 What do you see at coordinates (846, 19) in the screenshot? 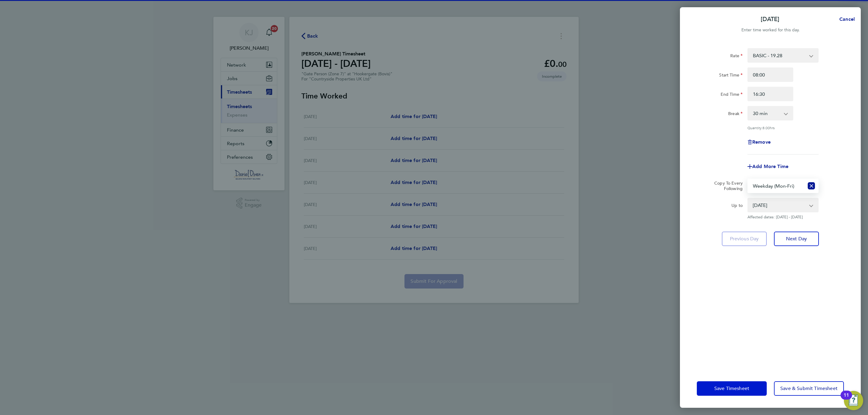
I see `span: Cancel` at bounding box center [846, 19].